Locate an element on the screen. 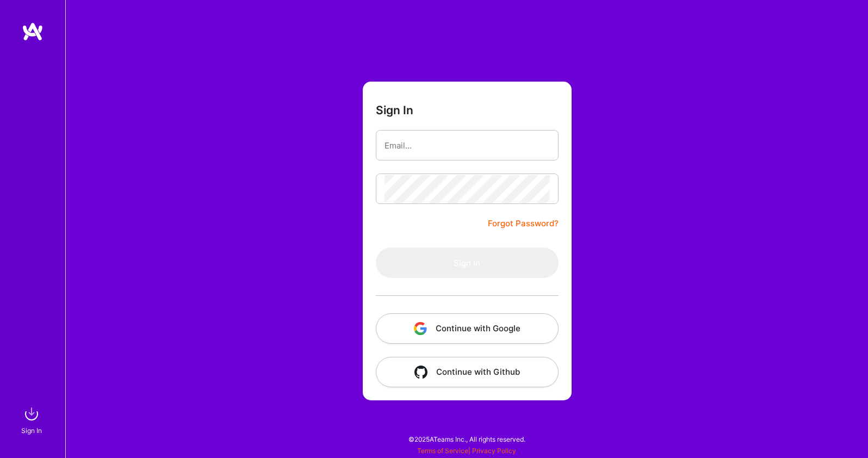 This screenshot has width=868, height=458. div: © 2025 ATeams Inc., All rights reserved. is located at coordinates (467, 439).